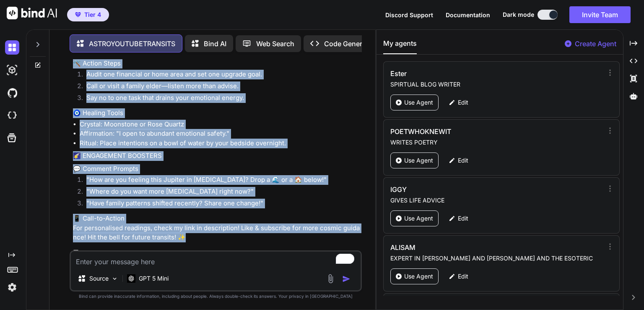 The width and height of the screenshot is (644, 310). What do you see at coordinates (220, 87) in the screenshot?
I see `li: Call or visit a family elder—listen more than advise.` at bounding box center [220, 87].